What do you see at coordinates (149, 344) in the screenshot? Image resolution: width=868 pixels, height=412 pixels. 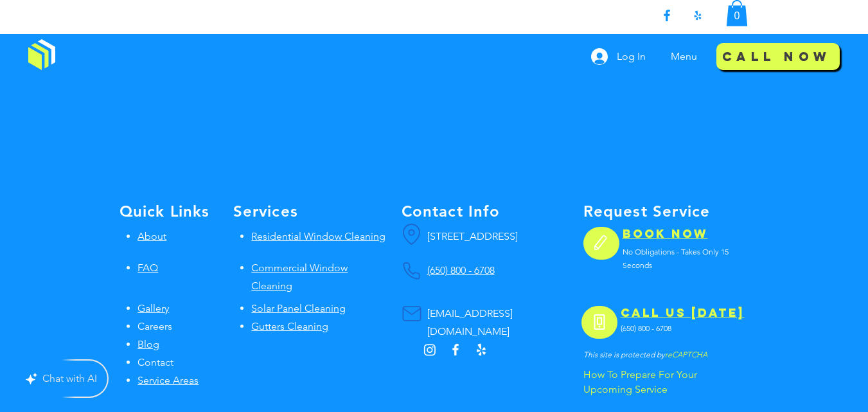 I see `span: Blog` at bounding box center [149, 344].